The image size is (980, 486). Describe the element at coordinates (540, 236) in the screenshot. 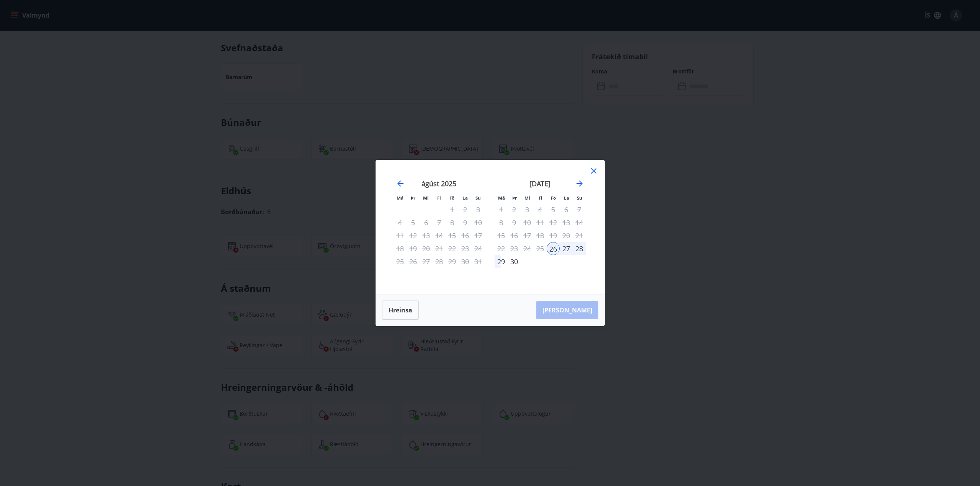

I see `td: Not available. fimmtudagur, 18. september 2025` at that location.